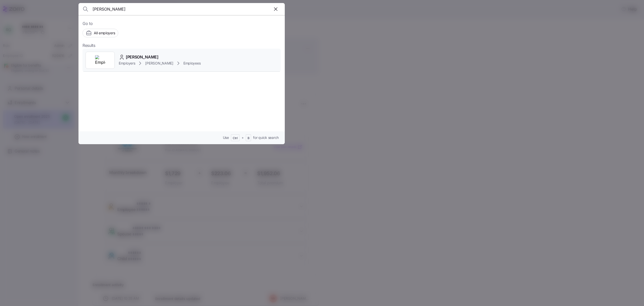 This screenshot has width=644, height=306. What do you see at coordinates (89, 45) in the screenshot?
I see `span: Results` at bounding box center [89, 45].